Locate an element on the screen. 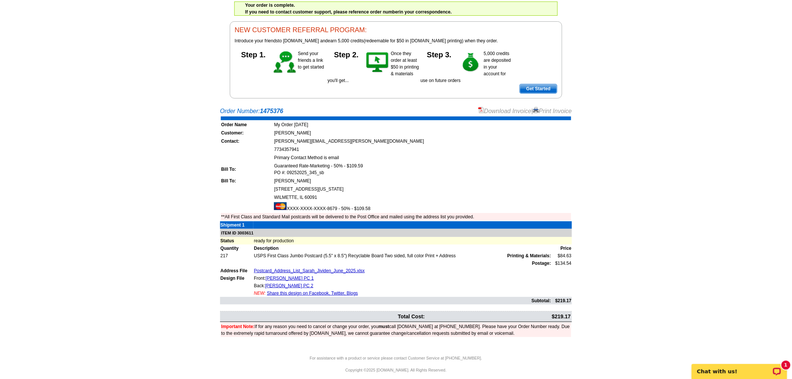 Image resolution: width=792 pixels, height=379 pixels. a: Postcard_Address_List_Sarah_Jividen_June_2025.xlsx is located at coordinates (309, 271).